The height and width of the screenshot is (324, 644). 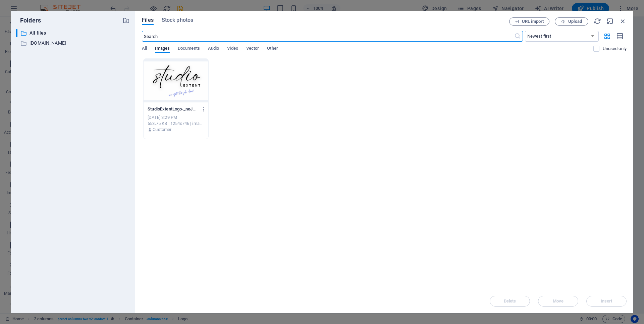 What do you see at coordinates (189, 49) in the screenshot?
I see `span: Documents` at bounding box center [189, 49].